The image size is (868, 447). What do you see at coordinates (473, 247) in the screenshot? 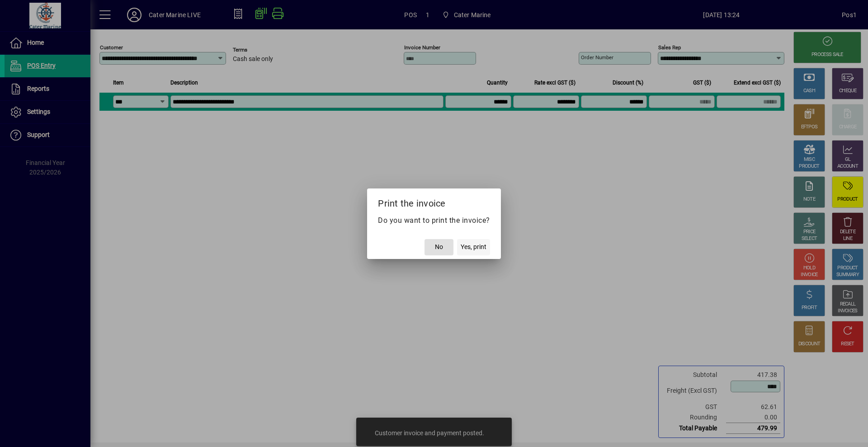
I see `button: Yes, print` at bounding box center [473, 247].